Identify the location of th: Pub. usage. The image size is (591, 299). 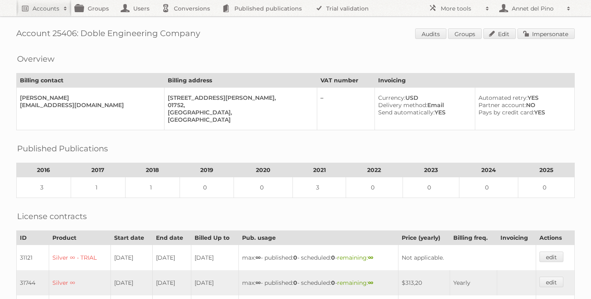
(319, 238).